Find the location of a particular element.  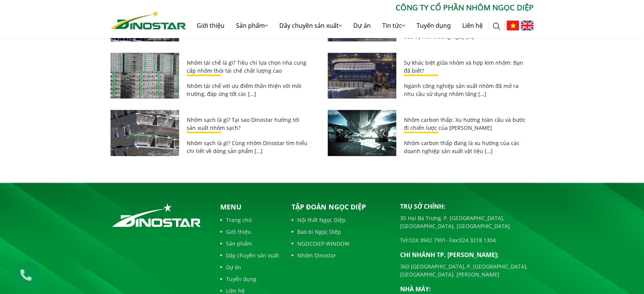

p: Nhôm sạch là gì? Cùng nhôm Dinostar tìm hiểu chi tiết về dòng sản phẩm […] is located at coordinates (248, 147).